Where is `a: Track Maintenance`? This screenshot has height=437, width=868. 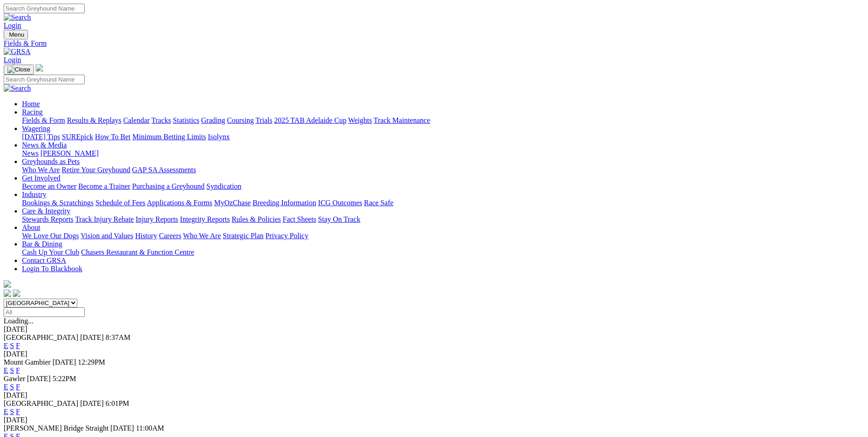 a: Track Maintenance is located at coordinates (402, 120).